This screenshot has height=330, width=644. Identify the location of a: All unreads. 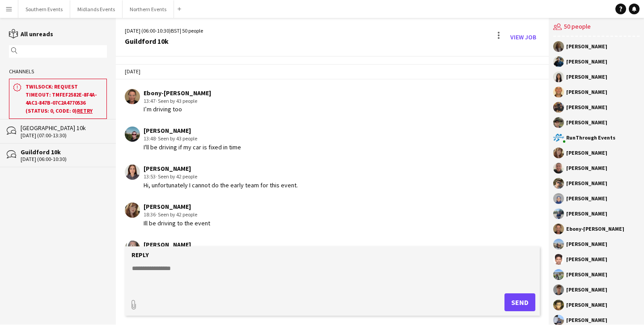
(31, 34).